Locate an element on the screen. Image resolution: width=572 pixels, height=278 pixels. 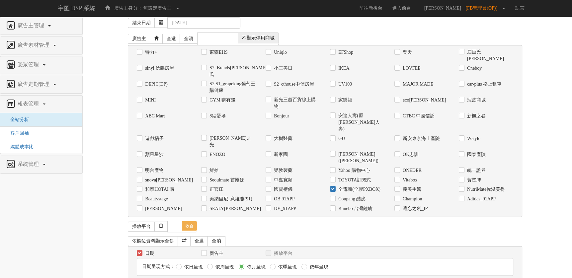
label: 大樹醫藥 is located at coordinates (282, 139).